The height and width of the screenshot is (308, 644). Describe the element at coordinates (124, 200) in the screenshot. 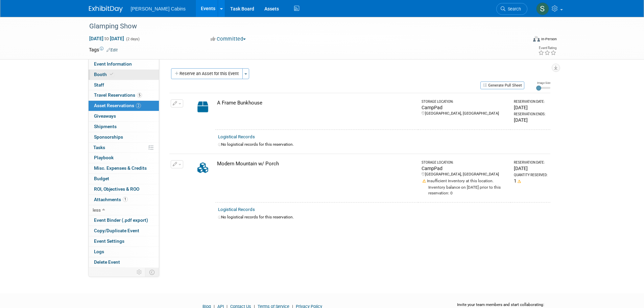

I see `a: Attachments1` at that location.